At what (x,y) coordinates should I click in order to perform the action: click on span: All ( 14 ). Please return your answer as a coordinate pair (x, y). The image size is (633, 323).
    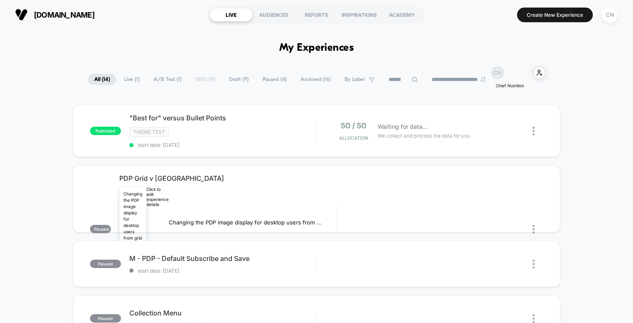
    Looking at the image, I should click on (102, 79).